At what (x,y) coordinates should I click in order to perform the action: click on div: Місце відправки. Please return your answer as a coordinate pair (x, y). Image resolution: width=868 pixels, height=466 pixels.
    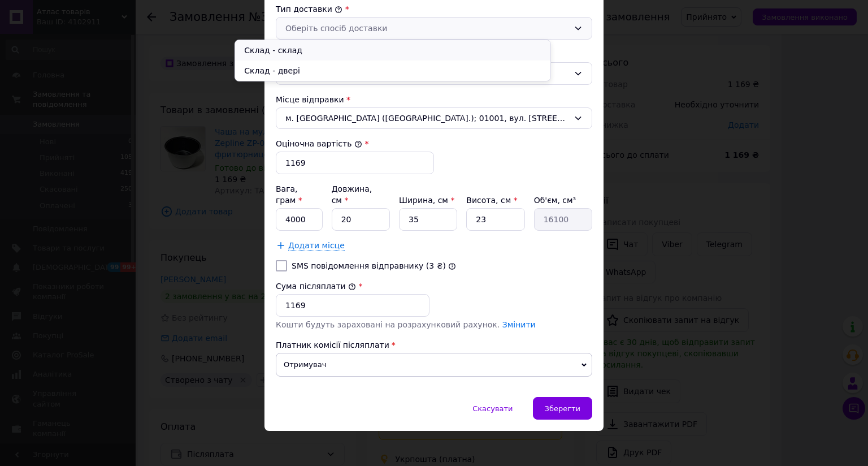
    Looking at the image, I should click on (434, 99).